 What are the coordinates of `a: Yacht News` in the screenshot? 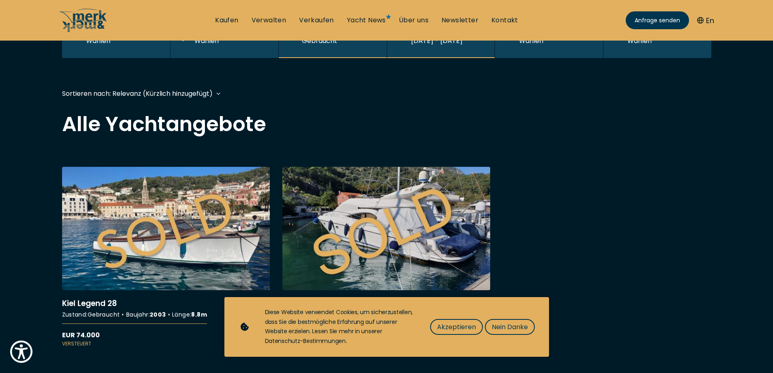 It's located at (367, 20).